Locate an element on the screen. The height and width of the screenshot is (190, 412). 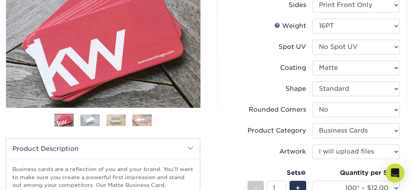
div: Spot UV is located at coordinates (292, 47).